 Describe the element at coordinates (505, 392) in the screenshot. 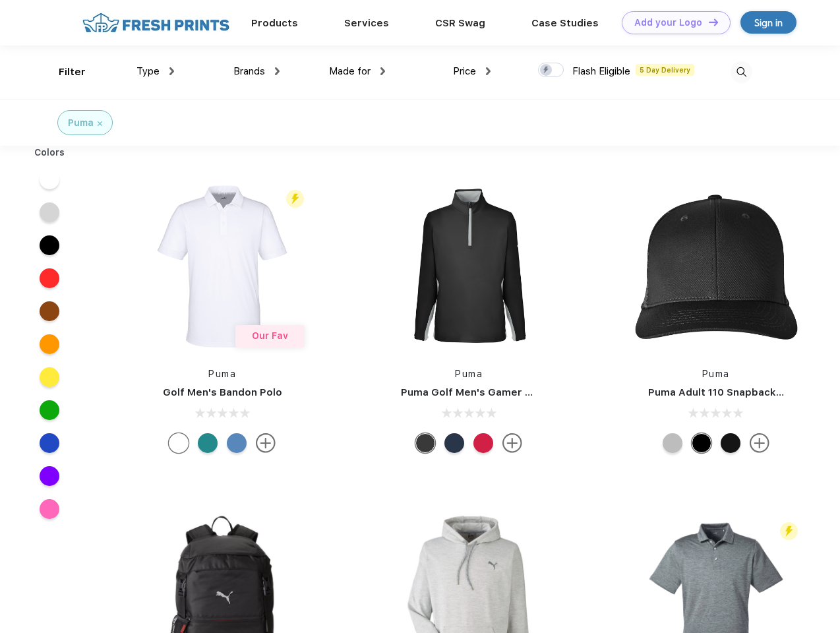

I see `a: Puma Golf Men's Gamer Golf Quarter-Zip` at that location.